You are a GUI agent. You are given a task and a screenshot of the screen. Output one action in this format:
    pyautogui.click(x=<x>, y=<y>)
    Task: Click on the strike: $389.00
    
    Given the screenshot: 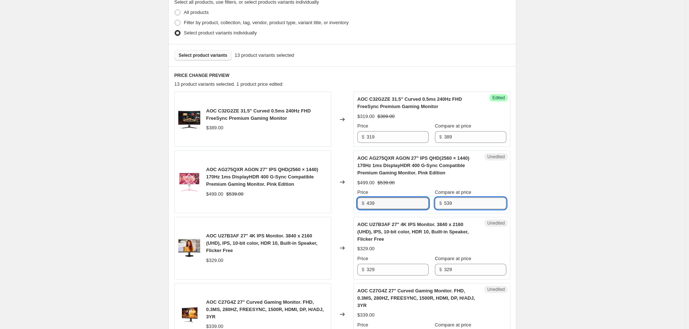 What is the action you would take?
    pyautogui.click(x=386, y=116)
    